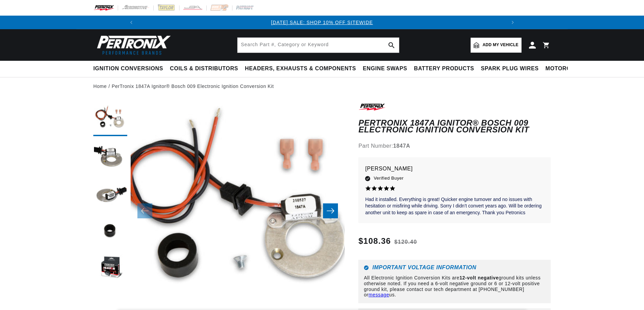 This screenshot has height=310, width=644. Describe the element at coordinates (375, 241) in the screenshot. I see `span: $108.36` at that location.